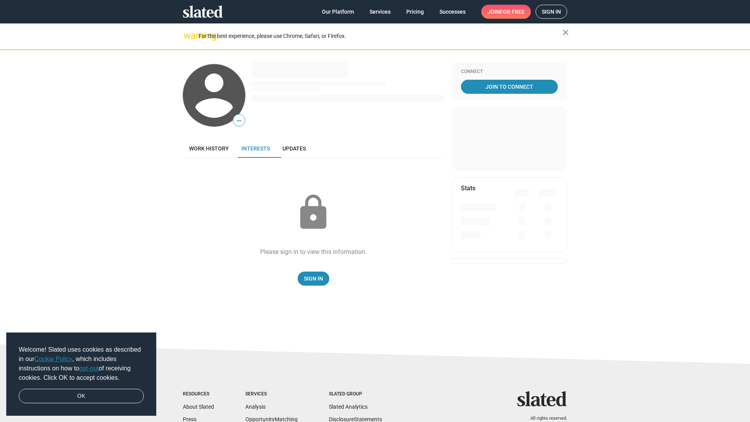 The width and height of the screenshot is (750, 422). What do you see at coordinates (255, 148) in the screenshot?
I see `span: Interests` at bounding box center [255, 148].